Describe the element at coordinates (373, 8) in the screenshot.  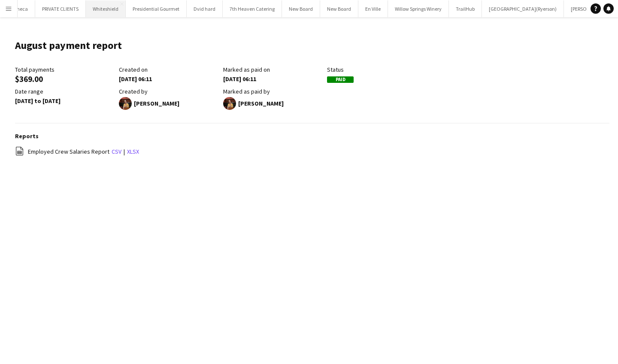
I see `button: En Ville` at that location.